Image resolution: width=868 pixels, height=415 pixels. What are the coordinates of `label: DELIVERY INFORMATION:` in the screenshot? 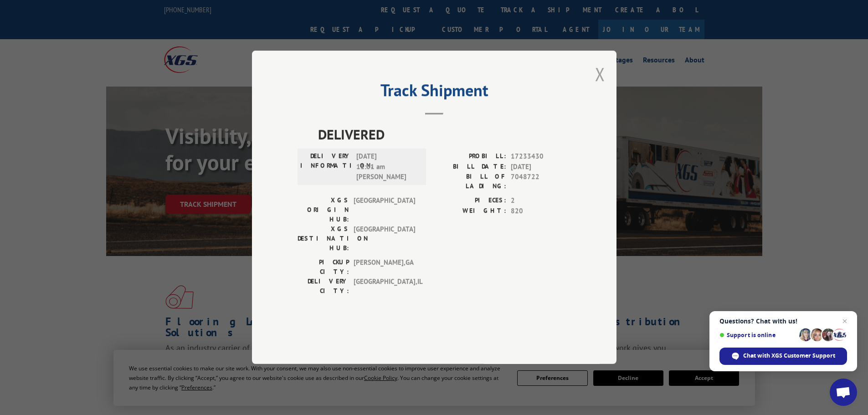 It's located at (326, 167).